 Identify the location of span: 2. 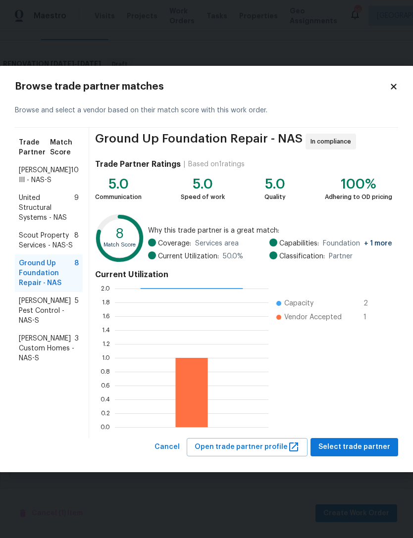
(371, 304).